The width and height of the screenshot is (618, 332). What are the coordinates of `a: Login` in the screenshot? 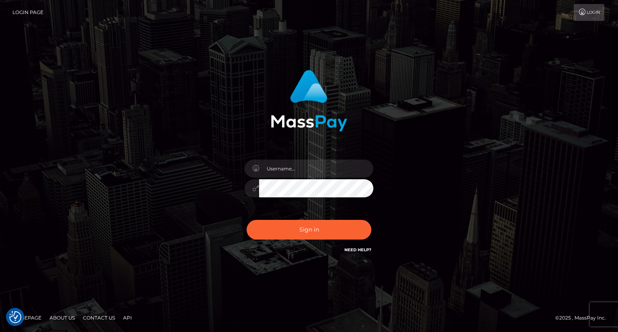 It's located at (589, 12).